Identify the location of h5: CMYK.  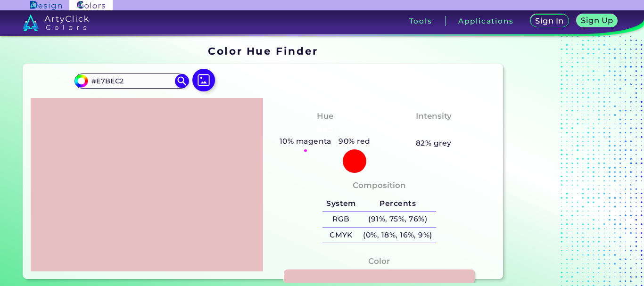
(341, 235).